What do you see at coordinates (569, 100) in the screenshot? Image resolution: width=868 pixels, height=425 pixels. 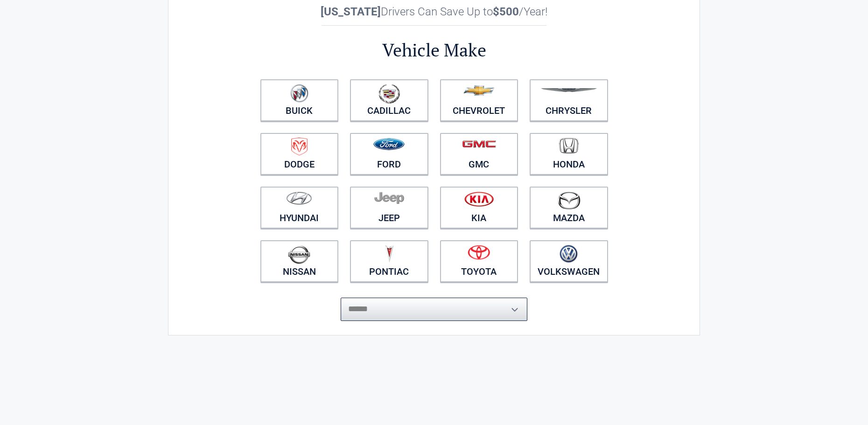 I see `a: Chrysler` at bounding box center [569, 100].